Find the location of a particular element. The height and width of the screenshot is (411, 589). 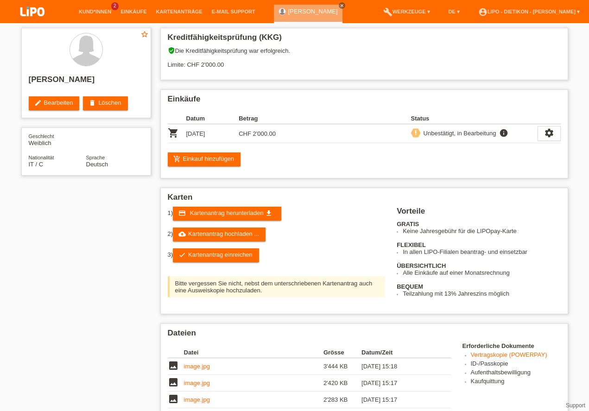

li: In allen LIPO-Filialen beantrag- und einsetzbar is located at coordinates (481, 251).